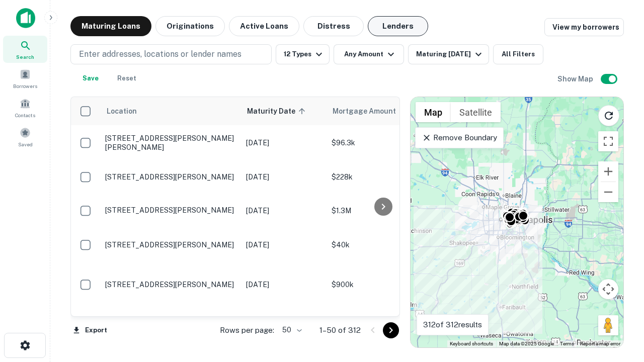 The height and width of the screenshot is (362, 644). What do you see at coordinates (584, 27) in the screenshot?
I see `a: View my borrowers` at bounding box center [584, 27].